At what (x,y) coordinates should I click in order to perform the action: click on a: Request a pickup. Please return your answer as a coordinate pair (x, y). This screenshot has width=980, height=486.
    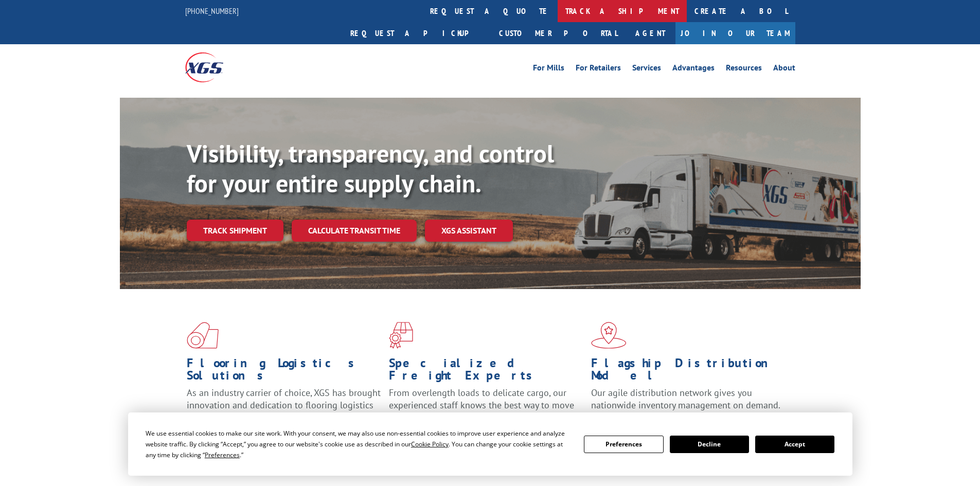
    Looking at the image, I should click on (417, 33).